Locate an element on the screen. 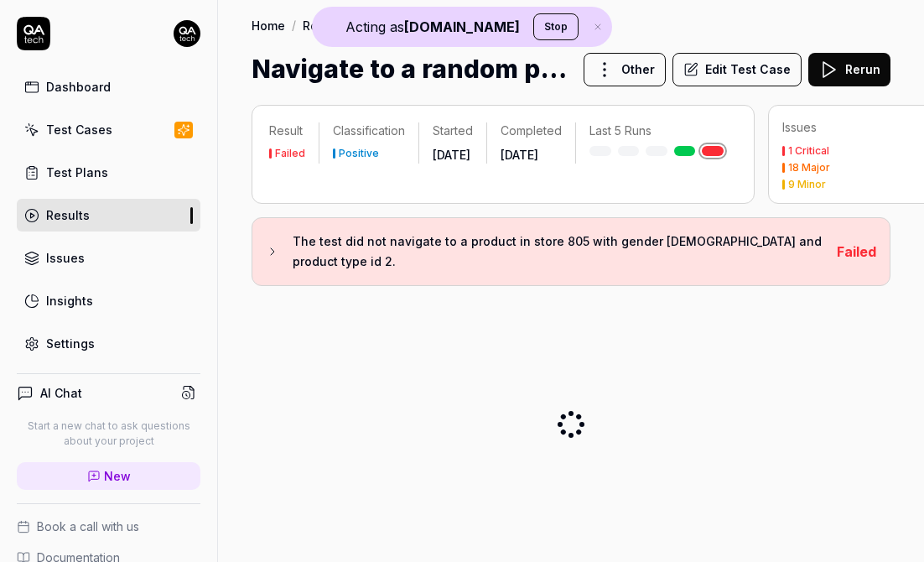 The image size is (924, 562). div: Positive is located at coordinates (359, 153).